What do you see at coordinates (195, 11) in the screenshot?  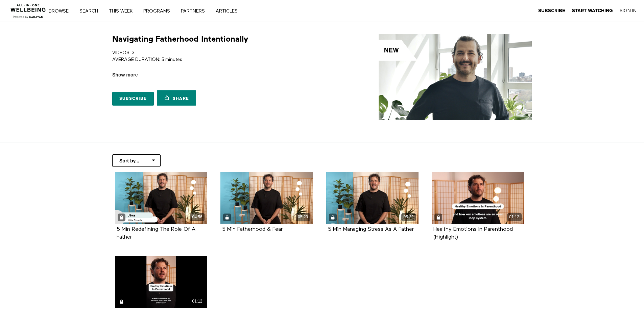 I see `a: PARTNERS` at bounding box center [195, 11].